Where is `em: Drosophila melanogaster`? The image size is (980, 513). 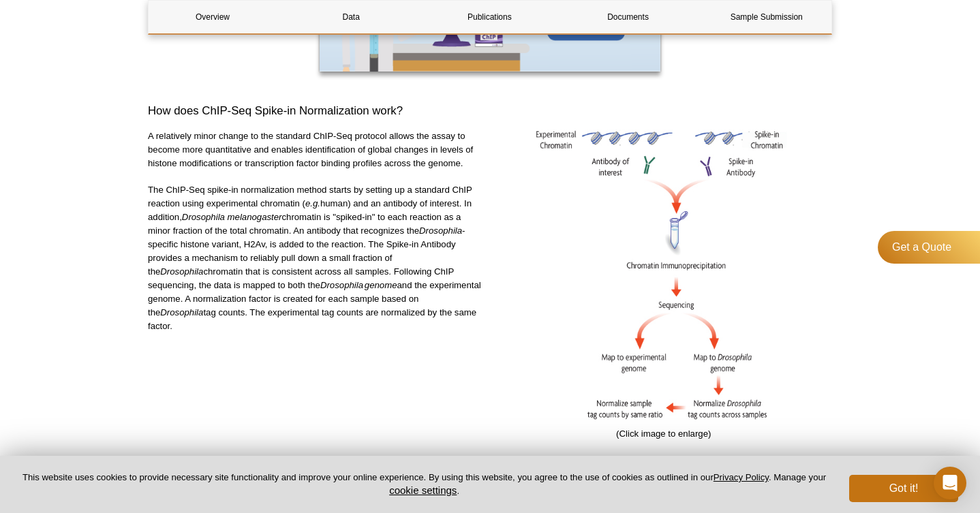 em: Drosophila melanogaster is located at coordinates (231, 217).